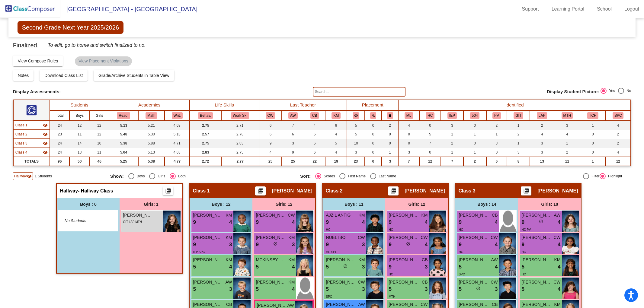  What do you see at coordinates (95, 191) in the screenshot?
I see `span: - Hallway Class` at bounding box center [95, 191].